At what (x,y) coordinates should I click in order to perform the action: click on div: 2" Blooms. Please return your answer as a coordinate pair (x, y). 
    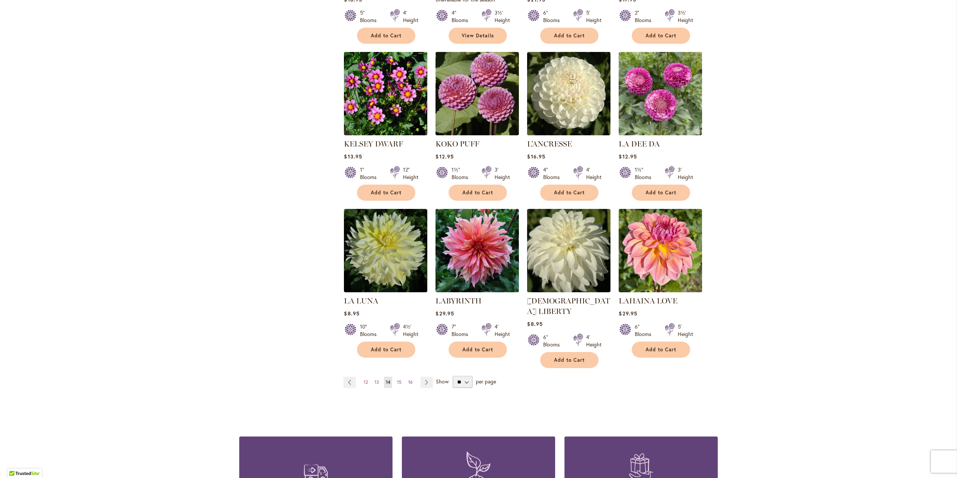
    Looking at the image, I should click on (645, 16).